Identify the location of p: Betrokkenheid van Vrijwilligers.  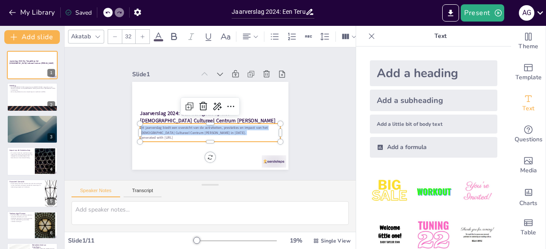
(43, 246).